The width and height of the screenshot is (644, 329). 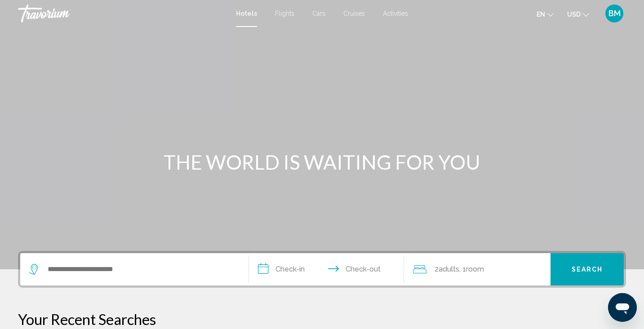 I want to click on span: USD, so click(x=574, y=14).